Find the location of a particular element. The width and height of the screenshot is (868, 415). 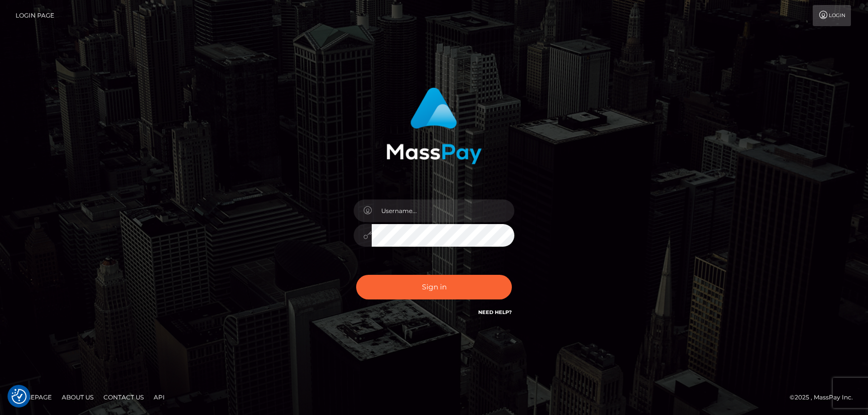

a: About Us is located at coordinates (77, 397).